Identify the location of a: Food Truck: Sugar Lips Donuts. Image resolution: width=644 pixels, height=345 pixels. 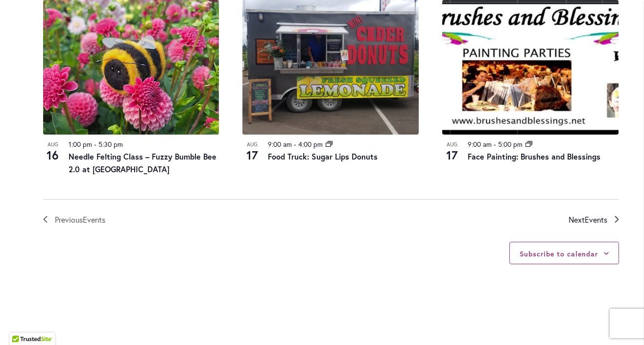
(323, 156).